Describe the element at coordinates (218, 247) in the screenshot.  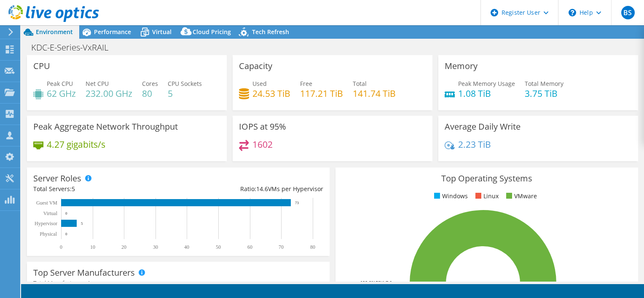
I see `text: 50` at that location.